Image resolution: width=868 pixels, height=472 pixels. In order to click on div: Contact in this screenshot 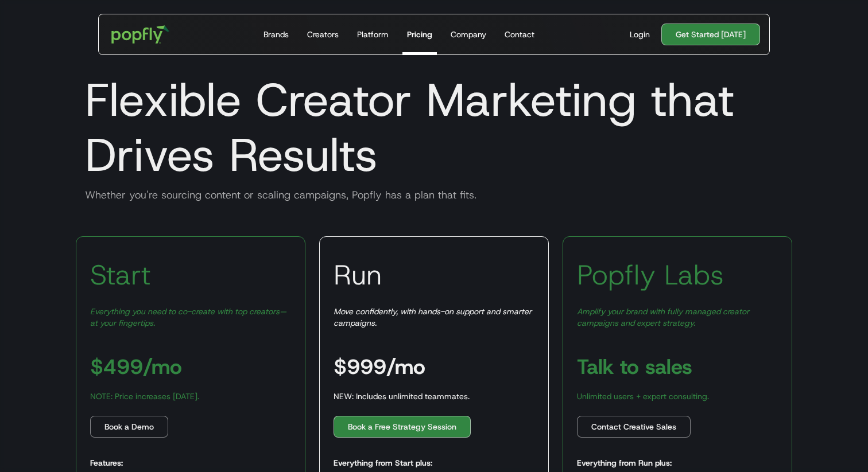, I will do `click(519, 34)`.